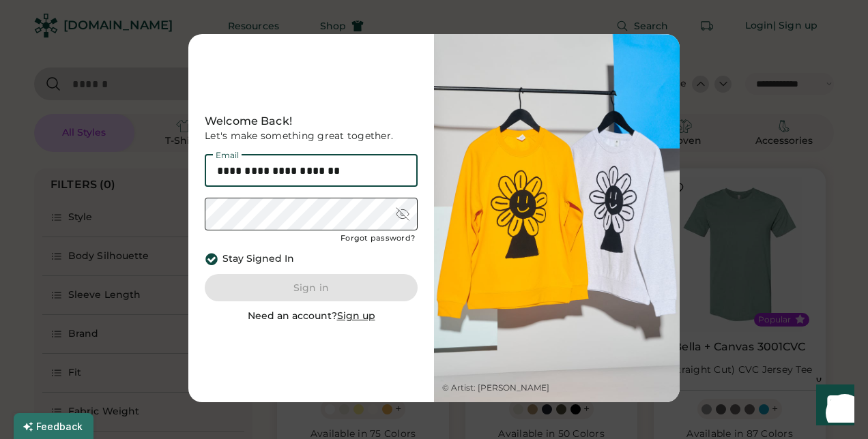 This screenshot has width=868, height=439. I want to click on div: Email, so click(227, 155).